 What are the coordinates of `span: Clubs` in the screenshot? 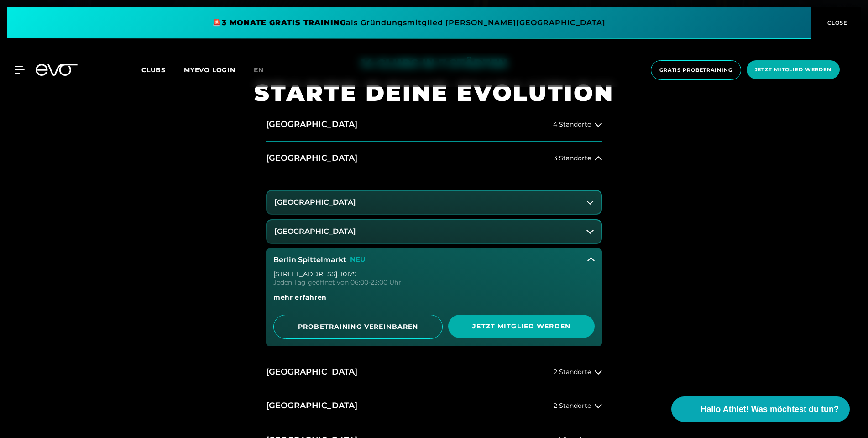 It's located at (153, 70).